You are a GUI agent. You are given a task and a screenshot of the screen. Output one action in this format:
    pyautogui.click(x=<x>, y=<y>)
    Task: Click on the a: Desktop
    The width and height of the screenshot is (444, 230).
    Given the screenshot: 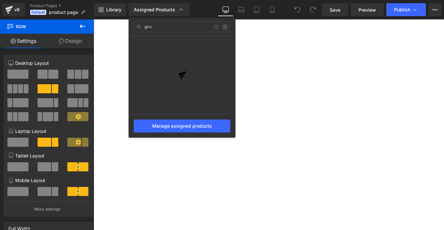 What is the action you would take?
    pyautogui.click(x=226, y=10)
    